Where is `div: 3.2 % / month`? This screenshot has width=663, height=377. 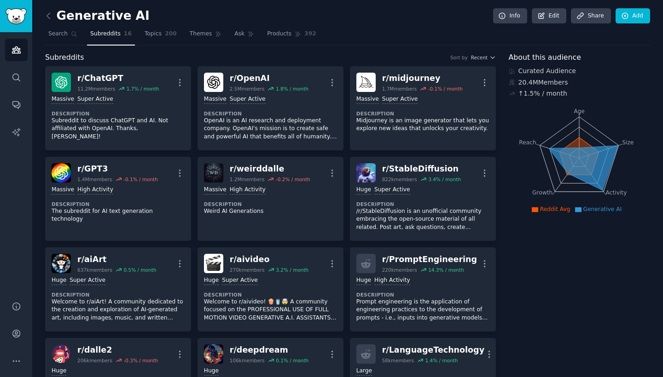
div: 3.2 % / month is located at coordinates (292, 270).